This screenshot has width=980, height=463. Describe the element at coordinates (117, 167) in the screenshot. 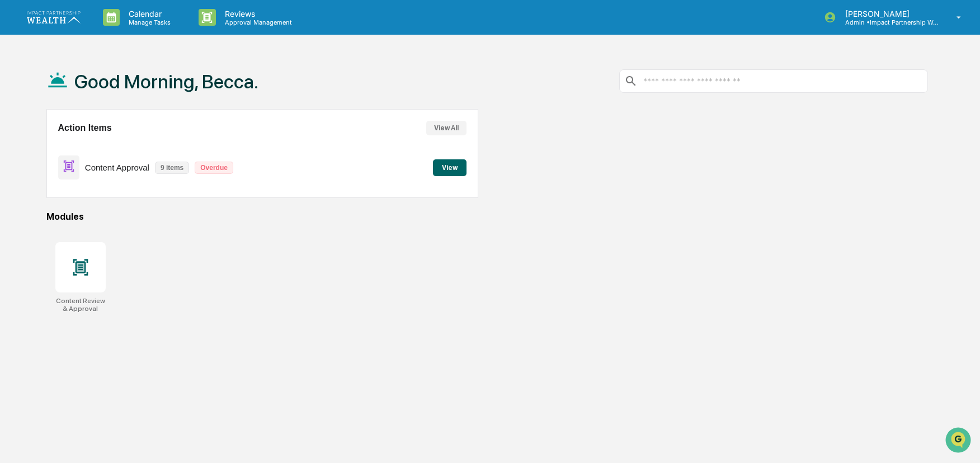

I see `p: Content Approval` at that location.